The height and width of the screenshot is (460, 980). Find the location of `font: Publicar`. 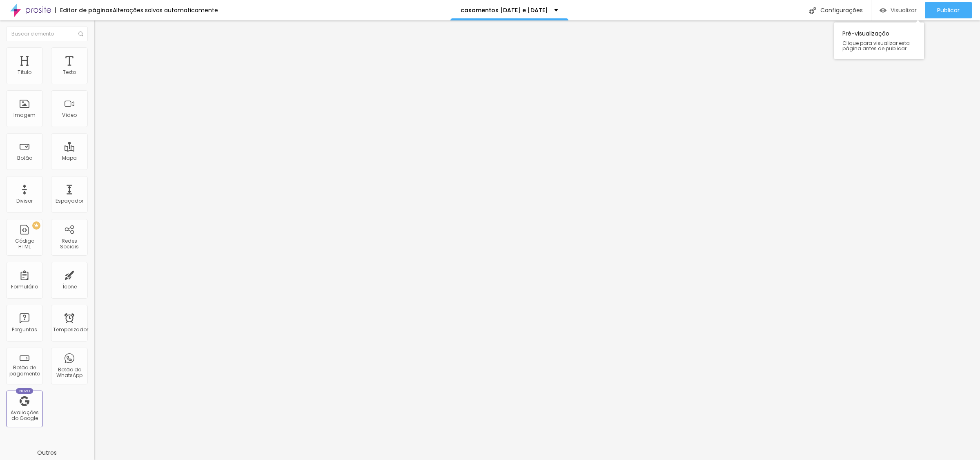

font: Publicar is located at coordinates (948, 10).